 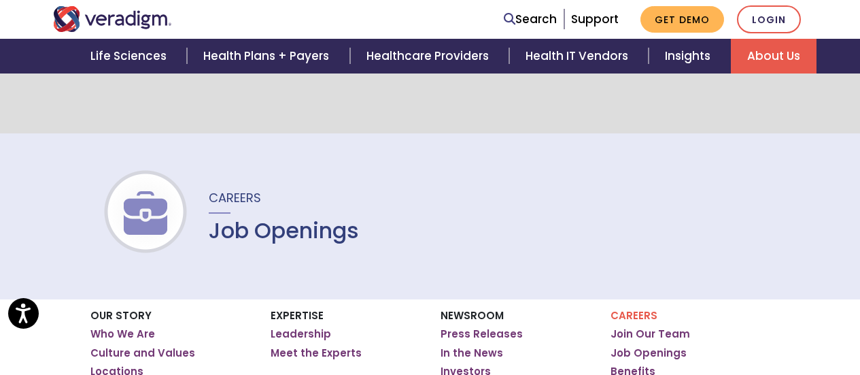 What do you see at coordinates (774, 56) in the screenshot?
I see `a: About Us` at bounding box center [774, 56].